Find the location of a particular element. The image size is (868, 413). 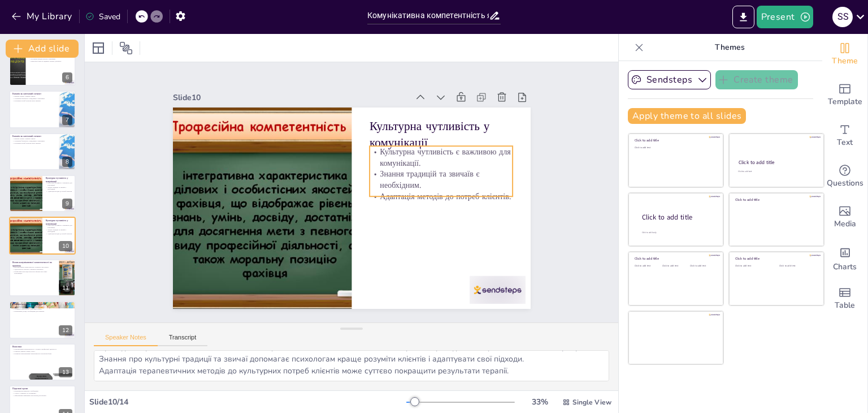

span: Theme is located at coordinates (845, 61).